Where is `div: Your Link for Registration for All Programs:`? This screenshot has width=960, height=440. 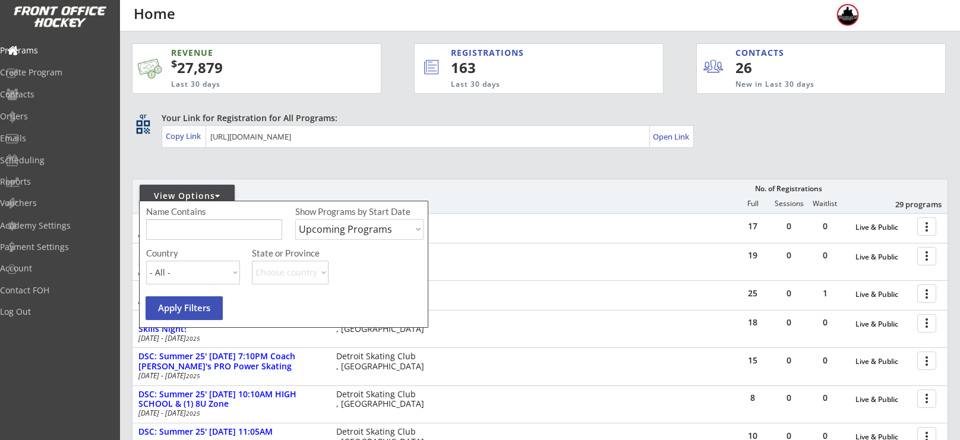 div: Your Link for Registration for All Programs: is located at coordinates (536, 118).